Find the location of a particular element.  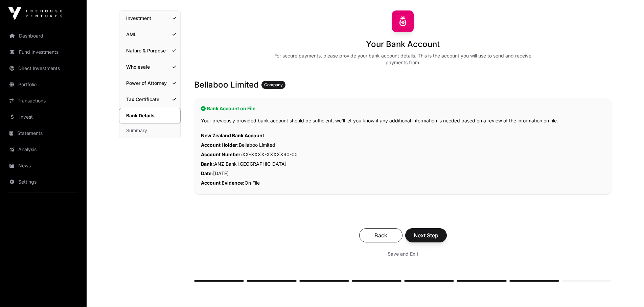

a: Dashboard is located at coordinates (43, 36).